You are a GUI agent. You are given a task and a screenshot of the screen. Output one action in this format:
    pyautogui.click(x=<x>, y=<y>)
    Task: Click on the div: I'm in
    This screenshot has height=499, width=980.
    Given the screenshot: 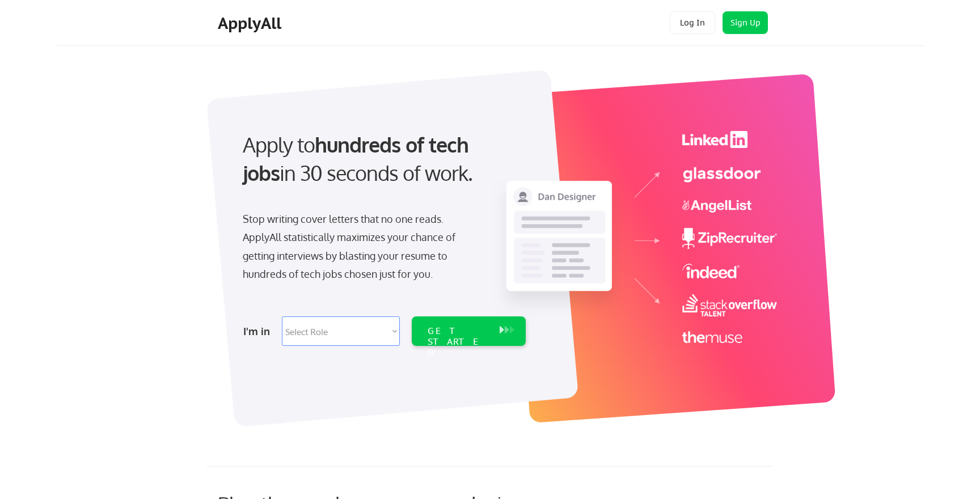 What is the action you would take?
    pyautogui.click(x=260, y=331)
    